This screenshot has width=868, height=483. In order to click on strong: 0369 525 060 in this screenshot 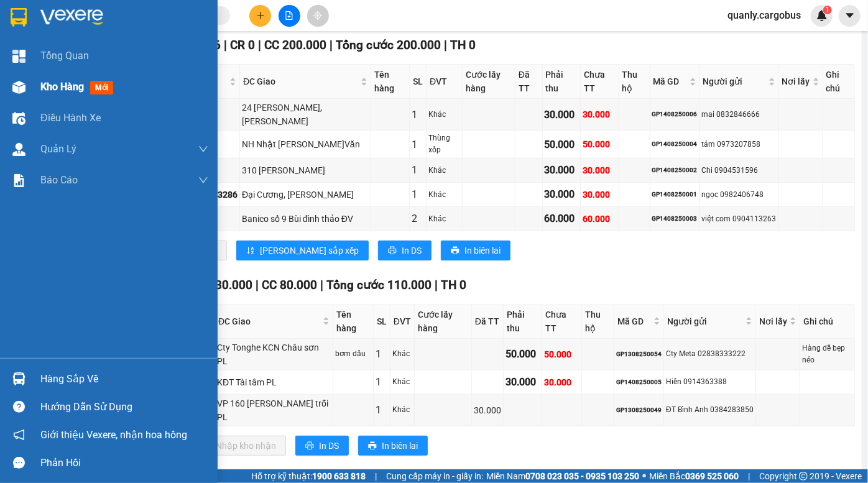, I will do `click(711, 476)`.